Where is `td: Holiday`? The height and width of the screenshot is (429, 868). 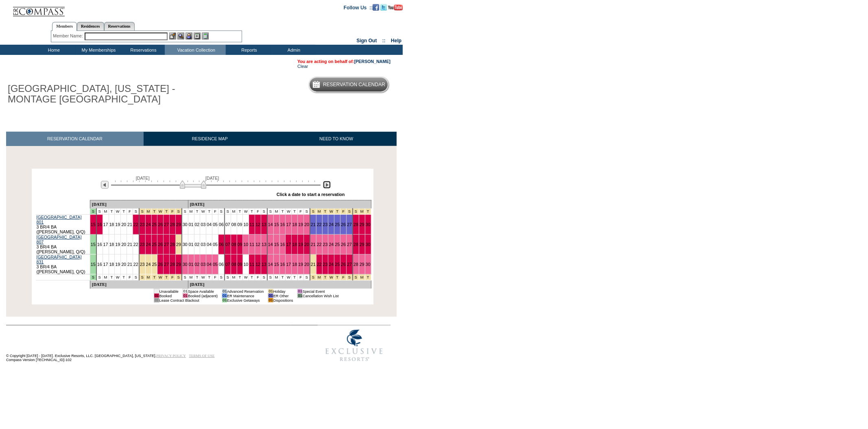 td: Holiday is located at coordinates (283, 291).